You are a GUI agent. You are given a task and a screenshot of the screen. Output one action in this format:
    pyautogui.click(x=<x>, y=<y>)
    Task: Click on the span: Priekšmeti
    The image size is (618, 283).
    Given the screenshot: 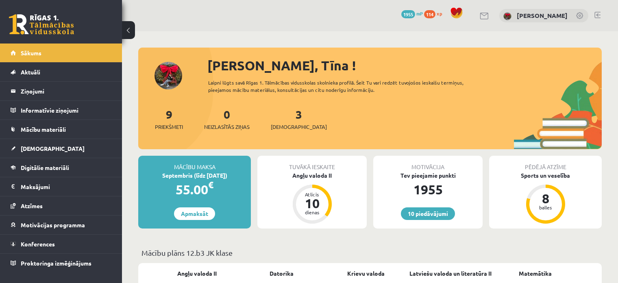 What is the action you would take?
    pyautogui.click(x=169, y=127)
    